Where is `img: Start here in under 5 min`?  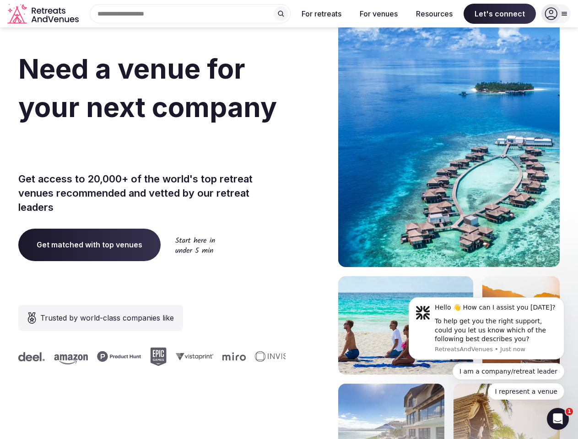
img: Start here in under 5 min is located at coordinates (195, 245).